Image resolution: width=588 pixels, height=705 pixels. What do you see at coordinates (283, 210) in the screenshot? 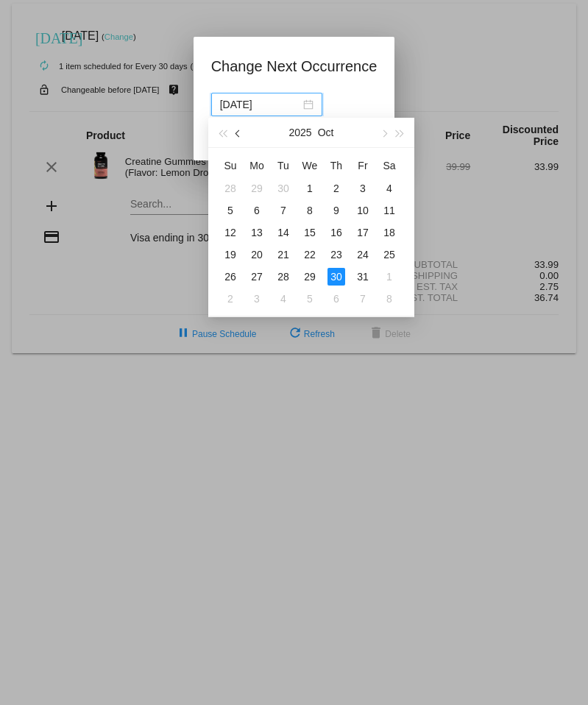
I see `td: 10/7/2025` at bounding box center [283, 210].